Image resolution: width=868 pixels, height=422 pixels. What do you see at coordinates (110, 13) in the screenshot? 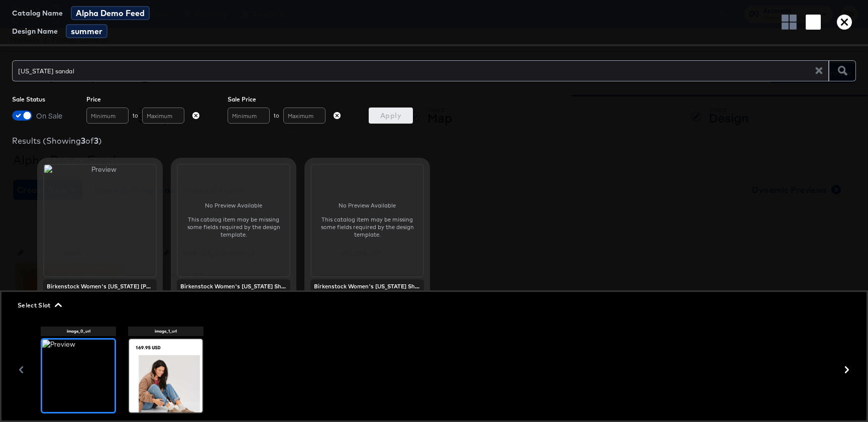
I see `span: Alpha Demo Feed` at bounding box center [110, 13].